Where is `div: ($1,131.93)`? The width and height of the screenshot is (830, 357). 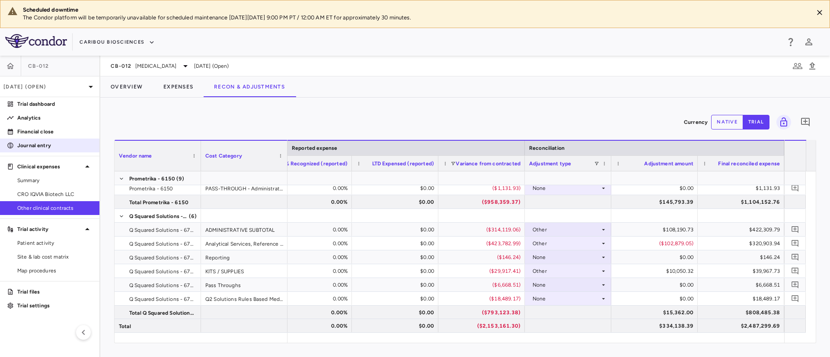
div: ($1,131.93) is located at coordinates (483, 188).